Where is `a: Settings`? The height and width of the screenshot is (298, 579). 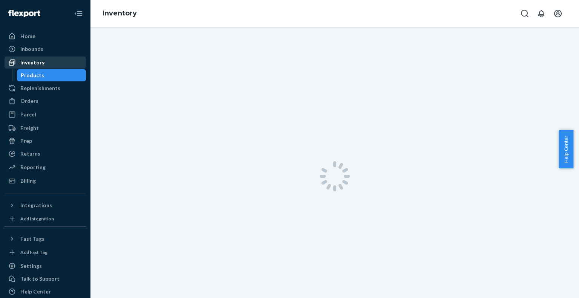 a: Settings is located at coordinates (45, 266).